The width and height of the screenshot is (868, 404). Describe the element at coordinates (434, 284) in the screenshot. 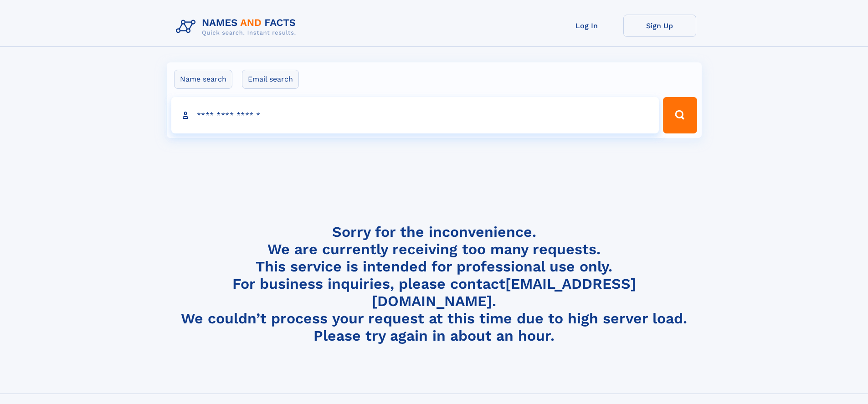

I see `h4: Sorry for the inconvenience. We are currently receiving too many requests. This service is intend...` at that location.